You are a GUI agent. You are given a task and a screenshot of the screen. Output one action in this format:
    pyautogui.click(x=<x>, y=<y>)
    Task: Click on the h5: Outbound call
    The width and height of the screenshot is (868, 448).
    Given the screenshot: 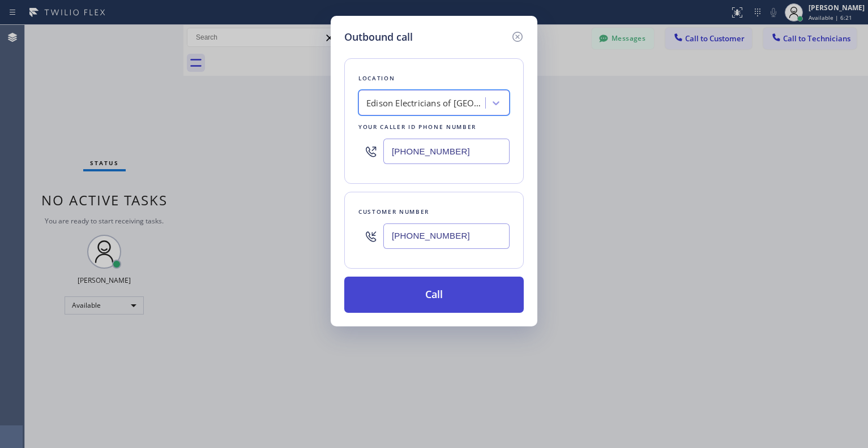 What is the action you would take?
    pyautogui.click(x=379, y=37)
    